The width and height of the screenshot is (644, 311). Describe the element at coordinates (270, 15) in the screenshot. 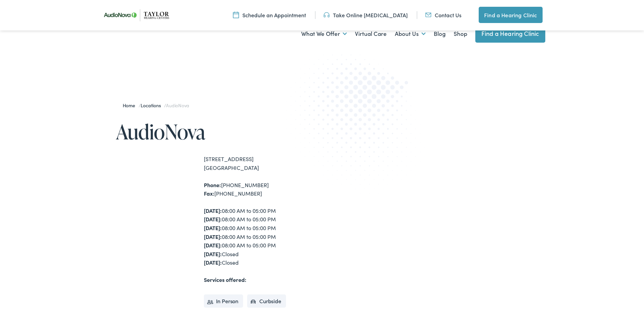

I see `a: Schedule an Appointment` at that location.